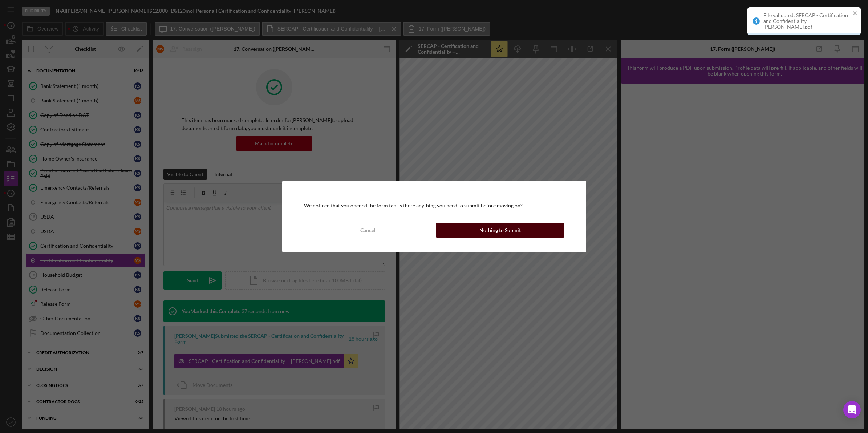 Image resolution: width=868 pixels, height=433 pixels. I want to click on div: Cancel, so click(368, 231).